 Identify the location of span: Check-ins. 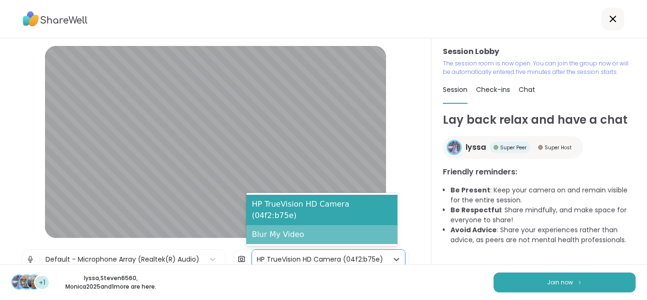
(493, 89).